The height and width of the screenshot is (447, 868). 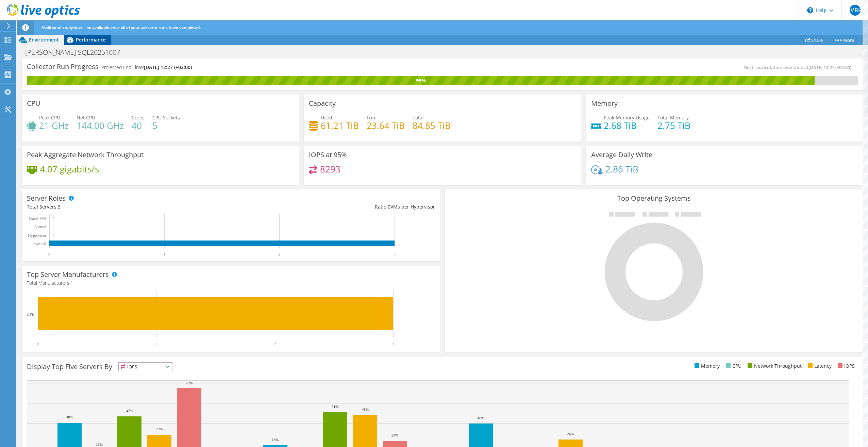 What do you see at coordinates (706, 366) in the screenshot?
I see `li: Memory` at bounding box center [706, 366].